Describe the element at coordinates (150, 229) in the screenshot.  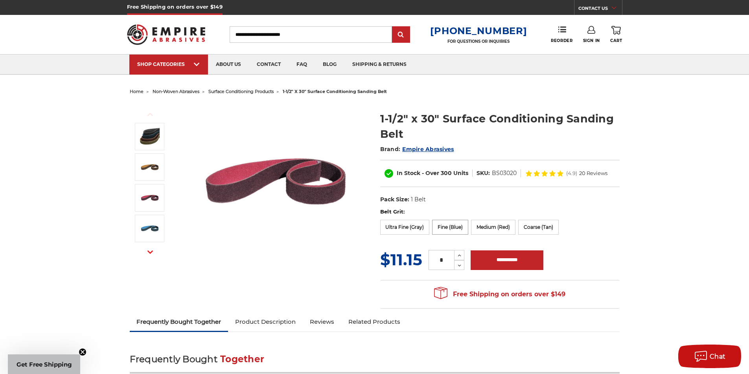
I see `img: 1-1/2" x 30" Blue Surface Conditioning Belt` at that location.